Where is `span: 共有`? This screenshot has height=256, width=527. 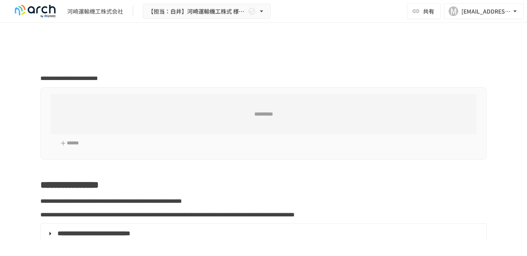
span: 共有 is located at coordinates (428, 11).